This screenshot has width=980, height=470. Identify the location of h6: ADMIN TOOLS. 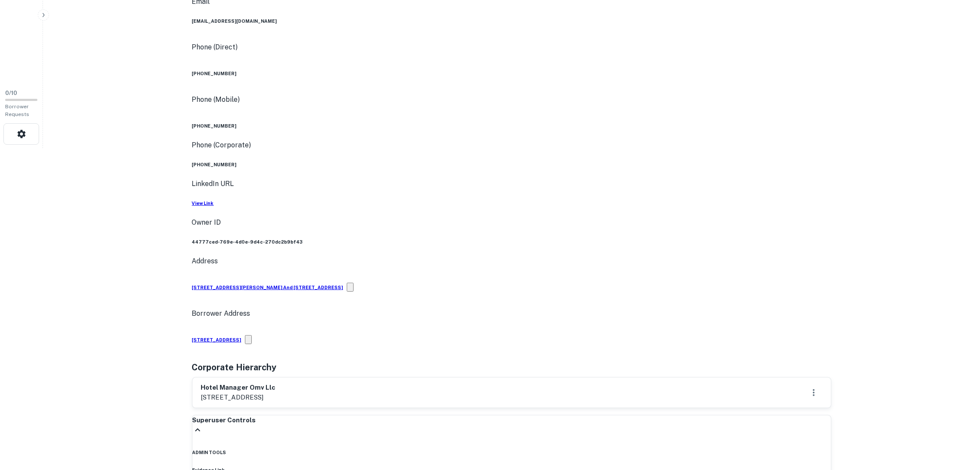
(511, 452).